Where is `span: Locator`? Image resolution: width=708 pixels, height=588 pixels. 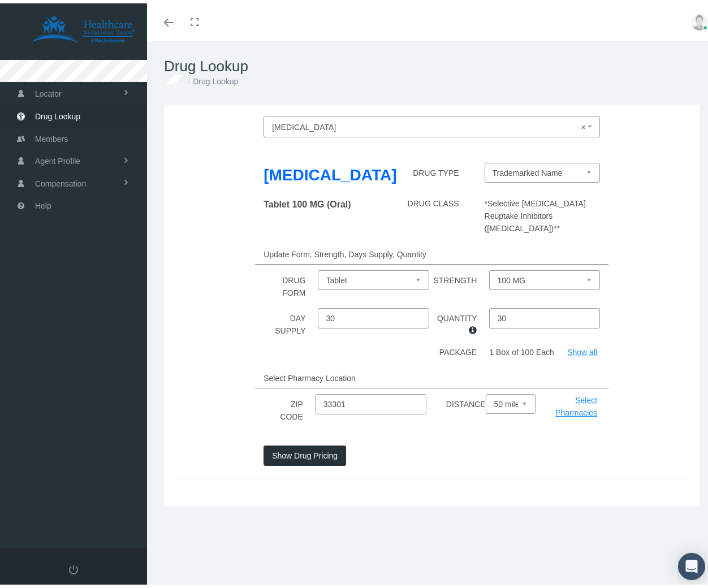 span: Locator is located at coordinates (48, 91).